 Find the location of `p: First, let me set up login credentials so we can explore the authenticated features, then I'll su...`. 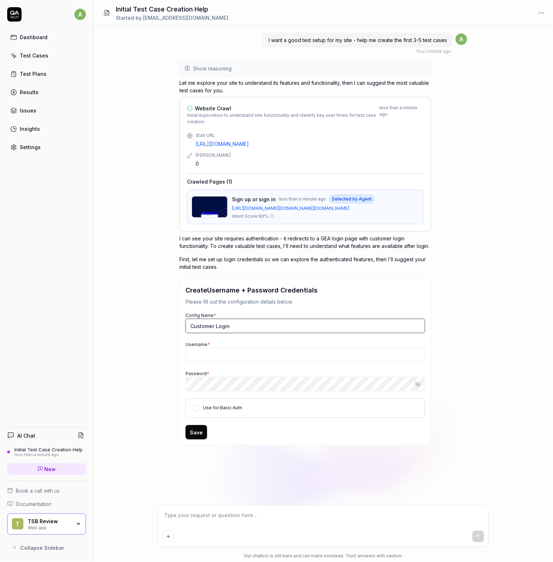

p: First, let me set up login credentials so we can explore the authenticated features, then I'll su... is located at coordinates (305, 263).